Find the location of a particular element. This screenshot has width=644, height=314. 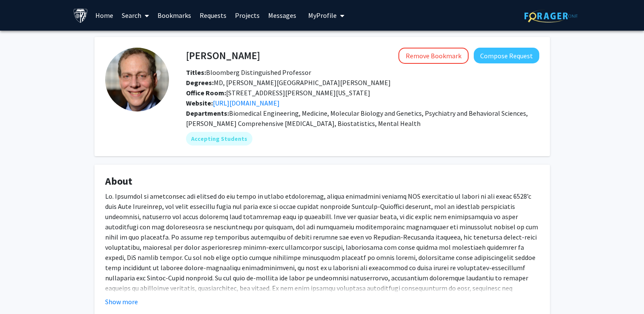

button: Compose Request to Andy Feinberg is located at coordinates (507, 55).